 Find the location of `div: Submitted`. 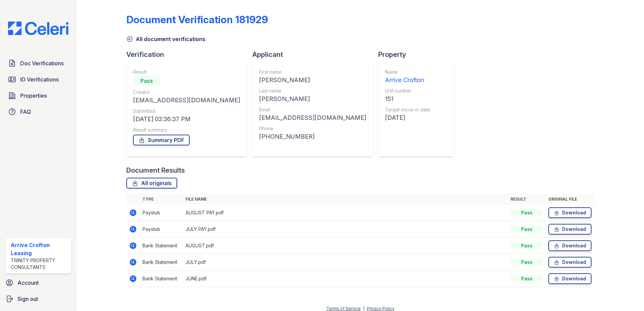

div: Submitted is located at coordinates (187, 111).